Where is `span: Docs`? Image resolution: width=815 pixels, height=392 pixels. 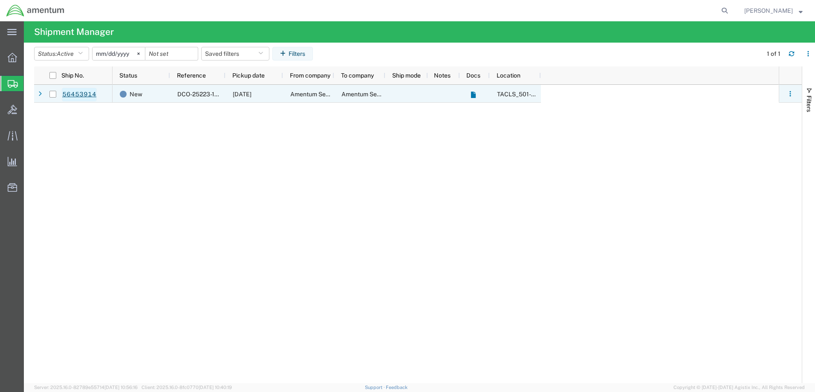
span: Docs is located at coordinates (473, 75).